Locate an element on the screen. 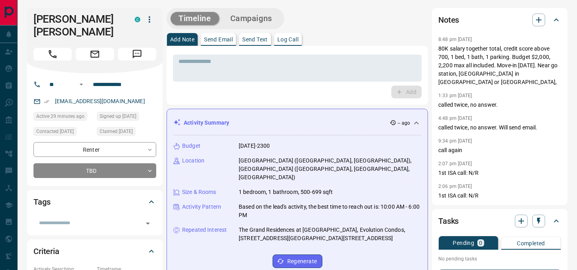 The width and height of the screenshot is (577, 270). p: Repeated Interest is located at coordinates (204, 230).